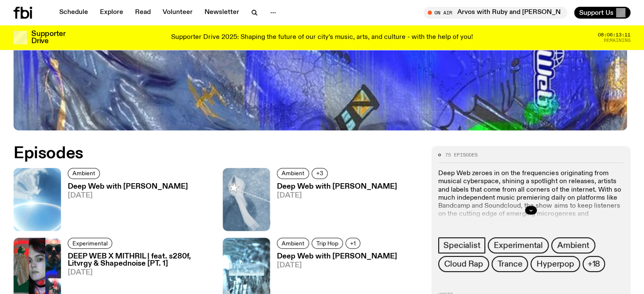  Describe the element at coordinates (322, 38) in the screenshot. I see `p: Supporter Drive 2025: Shaping the future of our city’s music, arts, and culture - with the help o...` at that location.